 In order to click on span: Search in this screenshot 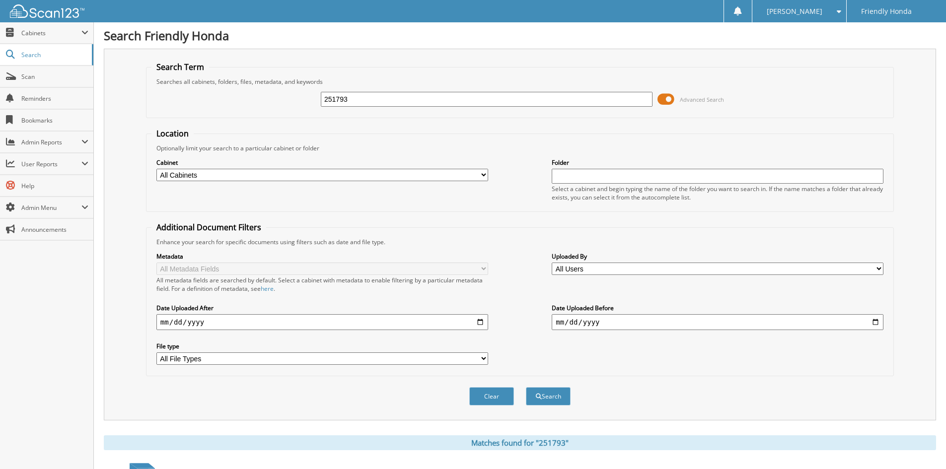, I will do `click(54, 55)`.